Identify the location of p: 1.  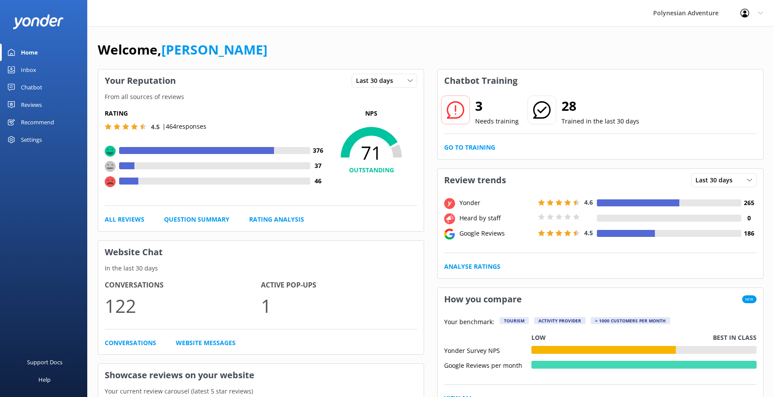
(339, 306).